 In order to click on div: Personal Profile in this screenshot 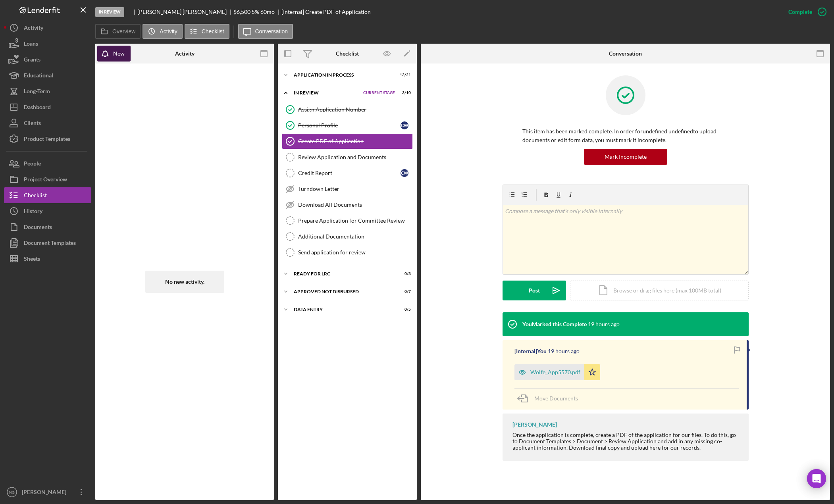, I will do `click(349, 125)`.